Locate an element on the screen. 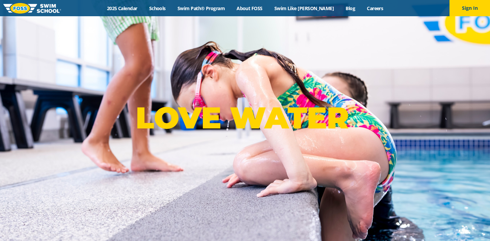 This screenshot has width=490, height=241. a: Careers is located at coordinates (375, 8).